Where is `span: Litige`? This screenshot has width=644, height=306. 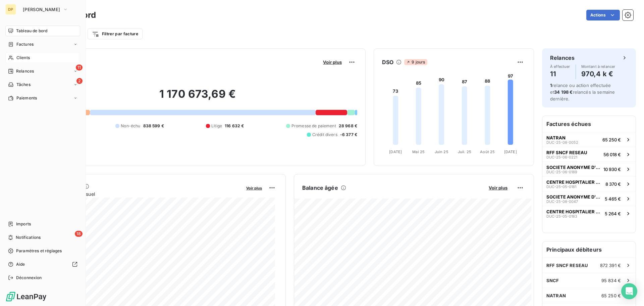 span: Litige is located at coordinates (216, 126).